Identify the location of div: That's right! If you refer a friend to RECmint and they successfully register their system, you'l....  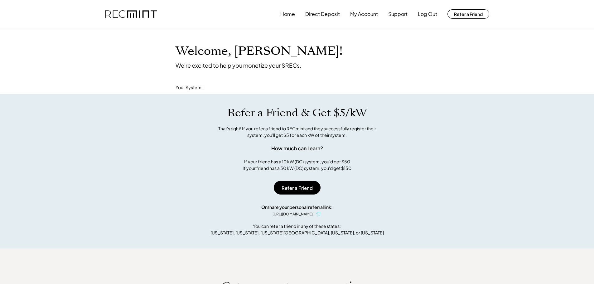
(297, 132).